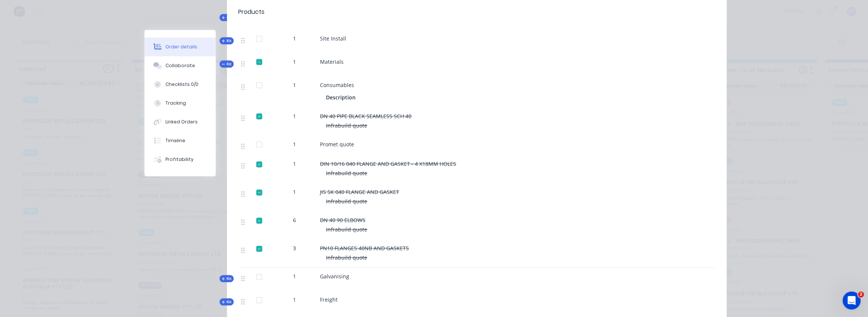  What do you see at coordinates (175, 103) in the screenshot?
I see `div: Tracking` at bounding box center [175, 103].